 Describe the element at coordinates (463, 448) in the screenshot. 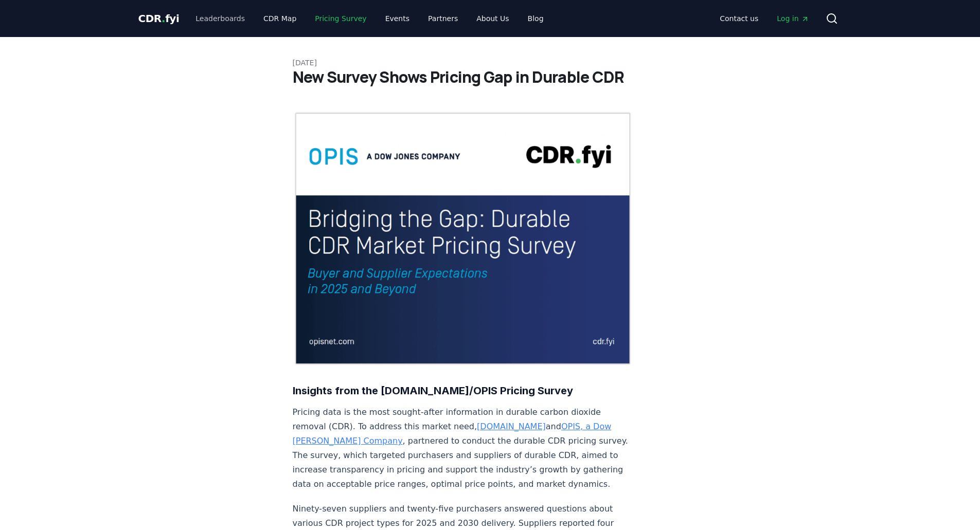

I see `p: Pricing data is the most sought-after information in durable carbon dioxide removal (CDR). To add...` at that location.